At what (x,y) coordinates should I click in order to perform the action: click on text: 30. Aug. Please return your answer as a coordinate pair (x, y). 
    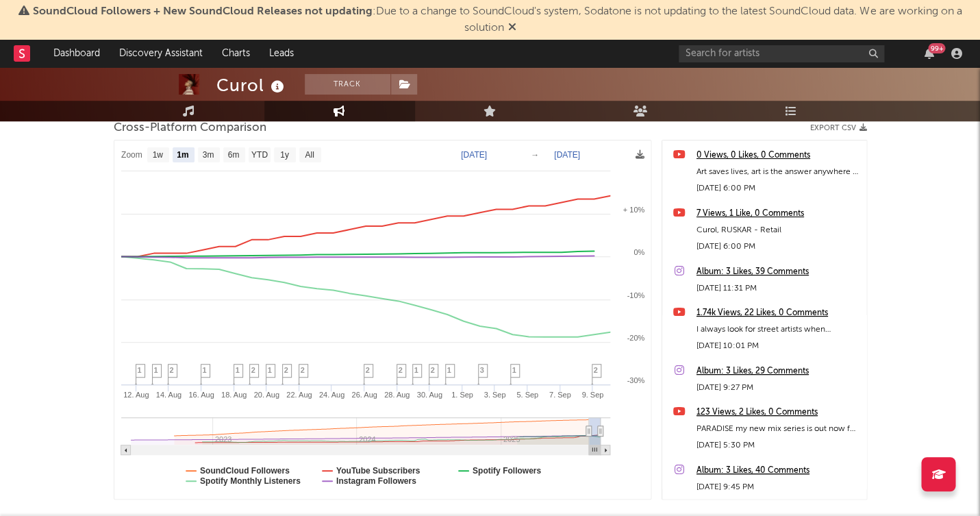
    Looking at the image, I should click on (429, 395).